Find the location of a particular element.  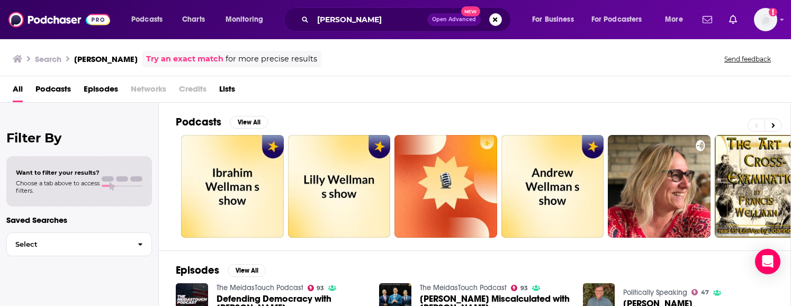

span: Monitoring is located at coordinates (244, 20).